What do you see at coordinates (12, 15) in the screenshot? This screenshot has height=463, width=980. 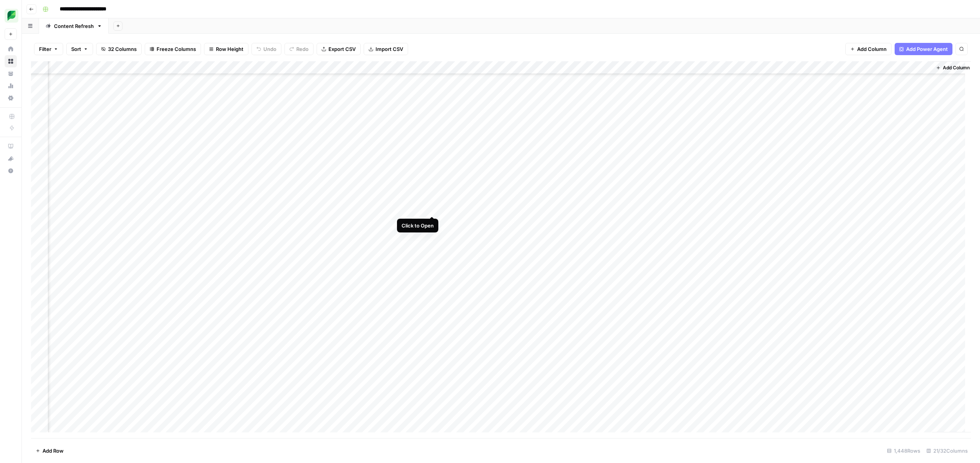 I see `img: SproutSocial Logo` at bounding box center [12, 15].